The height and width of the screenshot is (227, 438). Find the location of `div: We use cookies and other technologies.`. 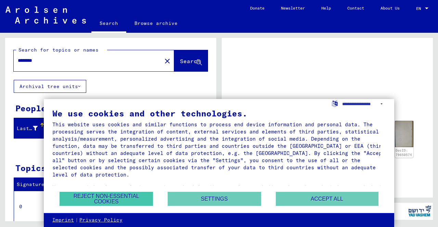

div: We use cookies and other technologies. is located at coordinates (219, 114).